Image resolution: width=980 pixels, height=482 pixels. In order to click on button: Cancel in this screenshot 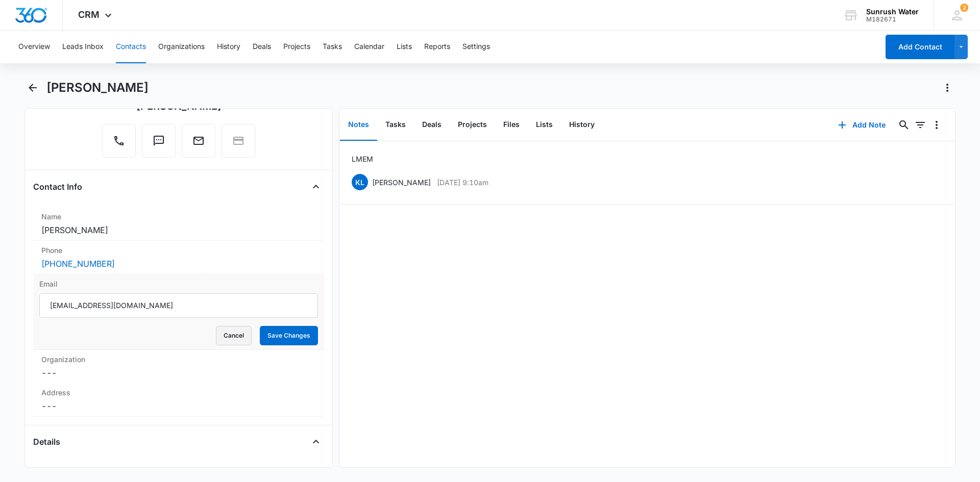, I will do `click(234, 336)`.